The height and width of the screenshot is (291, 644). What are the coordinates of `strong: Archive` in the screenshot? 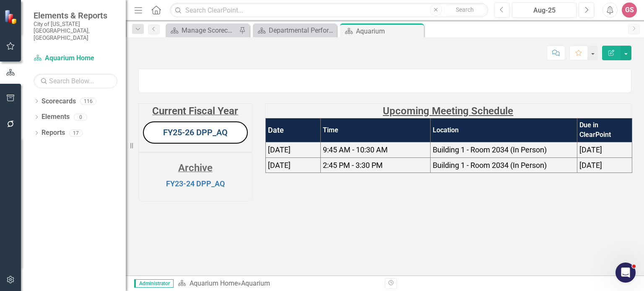 It's located at (195, 168).